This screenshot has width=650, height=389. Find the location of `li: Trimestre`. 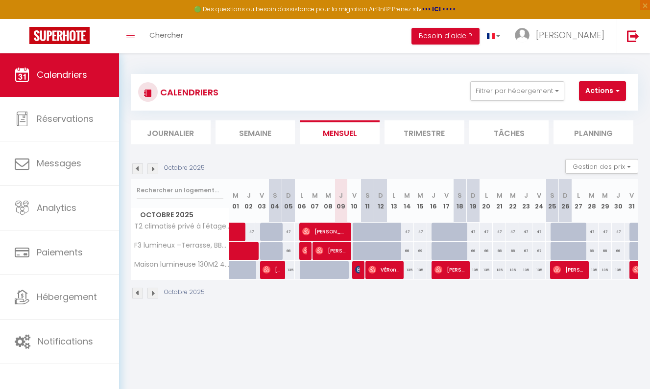

li: Trimestre is located at coordinates (424, 132).